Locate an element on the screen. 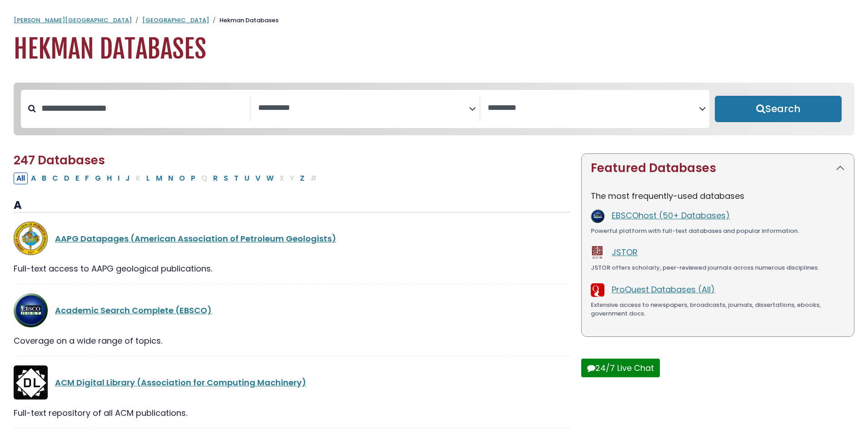 The width and height of the screenshot is (868, 429). h3: A is located at coordinates (292, 206).